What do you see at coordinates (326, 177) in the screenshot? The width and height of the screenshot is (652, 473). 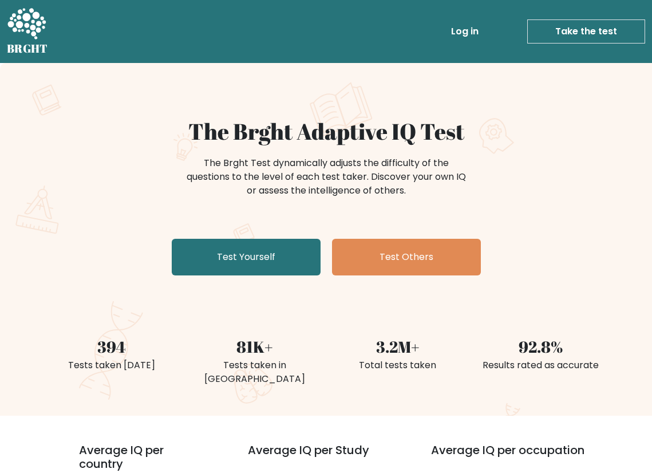 I see `div: The Brght Test dynamically adjusts the difficulty of the questions to the level of each test take...` at bounding box center [326, 177].